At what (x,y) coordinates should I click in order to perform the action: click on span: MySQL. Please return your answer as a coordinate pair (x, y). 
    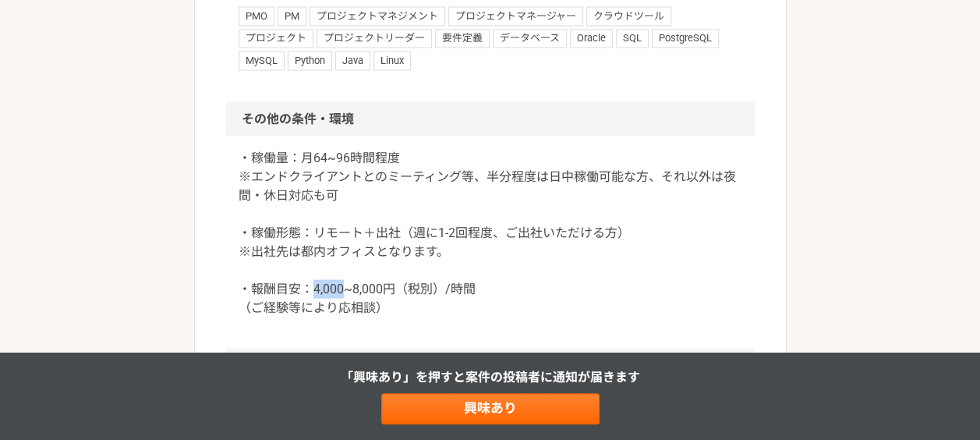
    Looking at the image, I should click on (262, 60).